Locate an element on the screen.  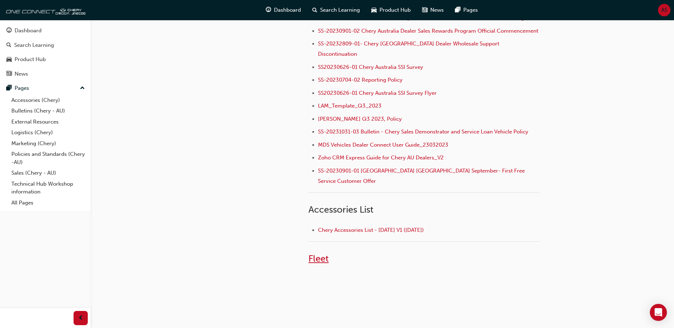
a: SS-20230901-02 Chery Australia Dealer Sales Rewards Program Official Commencement is located at coordinates (428, 31).